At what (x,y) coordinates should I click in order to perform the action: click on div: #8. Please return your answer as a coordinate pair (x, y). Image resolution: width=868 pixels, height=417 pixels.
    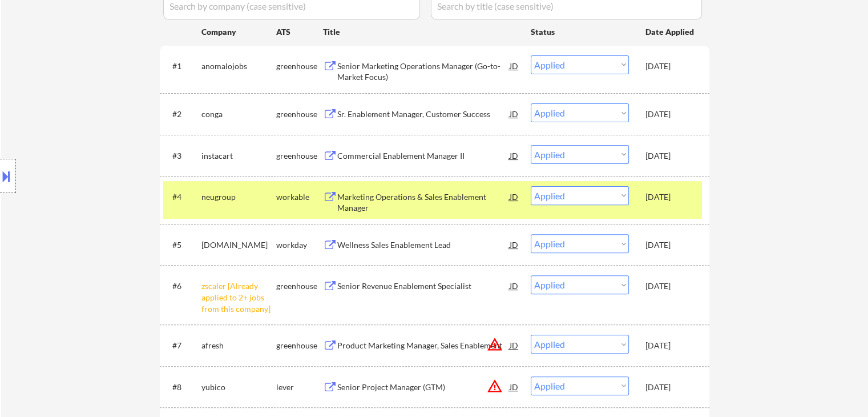
    Looking at the image, I should click on (182, 387).